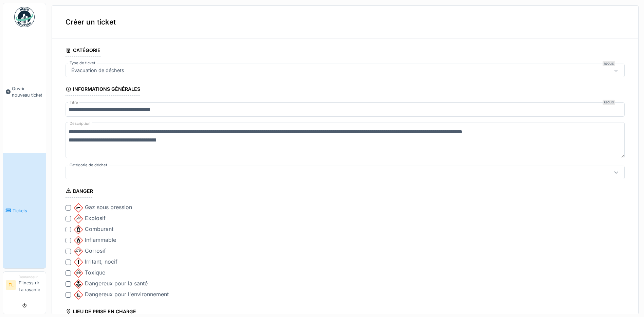 The height and width of the screenshot is (317, 644). I want to click on img: sLrRMbIGPmCF7ZWRskY+8odImWcjNFvc7q+Ssb411JdXyPjZS8KGy3jNa9uu46X8fPzP0KgPPUqbRtnAAAAAElFTkSuQmCC, so click(78, 273).